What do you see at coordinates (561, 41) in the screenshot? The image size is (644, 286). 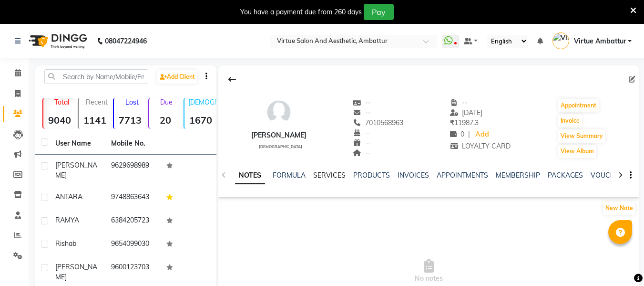 I see `img: Virtue Ambattur` at bounding box center [561, 41].